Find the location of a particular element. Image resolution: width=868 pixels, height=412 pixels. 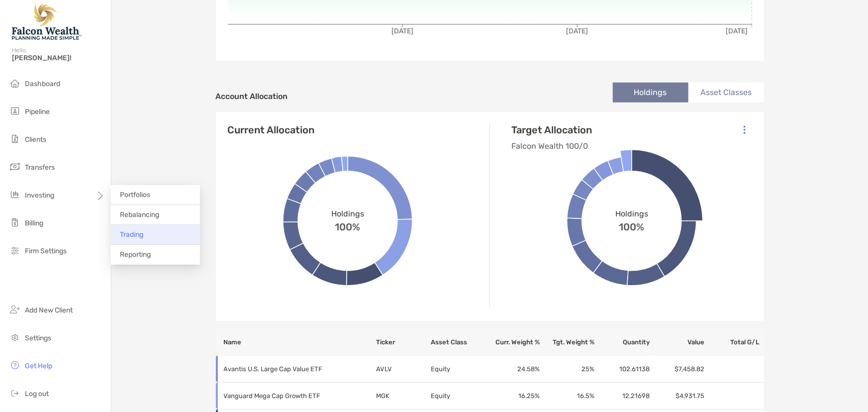

span: Portfolios is located at coordinates (135, 195).